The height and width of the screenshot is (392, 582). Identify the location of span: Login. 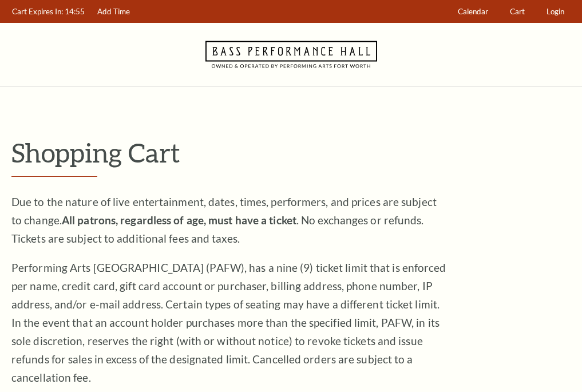
(555, 12).